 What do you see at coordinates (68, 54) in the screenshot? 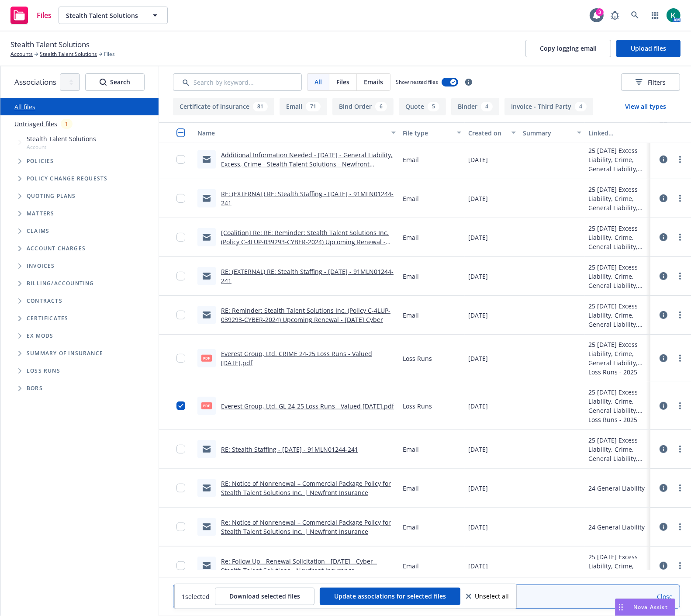
I see `a: Stealth Talent Solutions` at bounding box center [68, 54].